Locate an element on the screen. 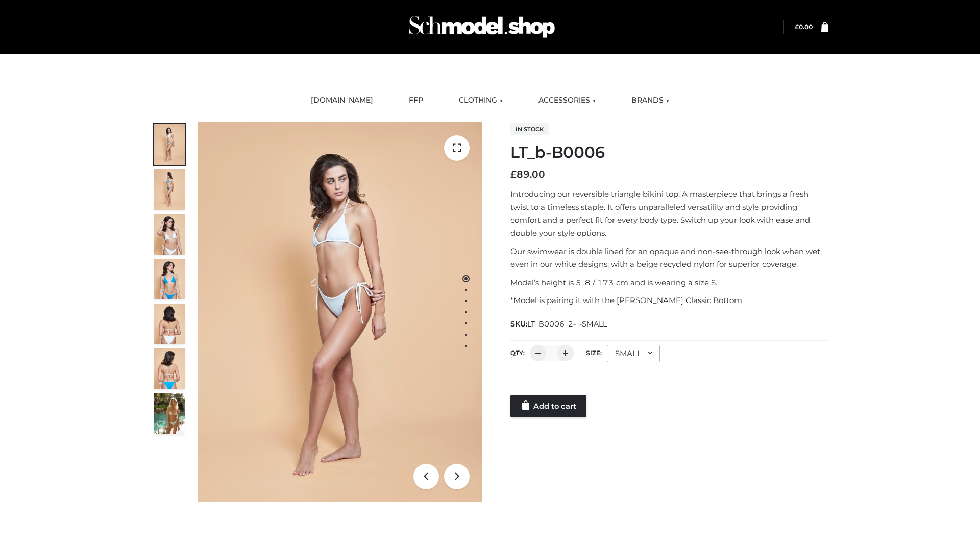 The image size is (980, 551). span: LT_B0006_2-_-SMALL is located at coordinates (567, 324).